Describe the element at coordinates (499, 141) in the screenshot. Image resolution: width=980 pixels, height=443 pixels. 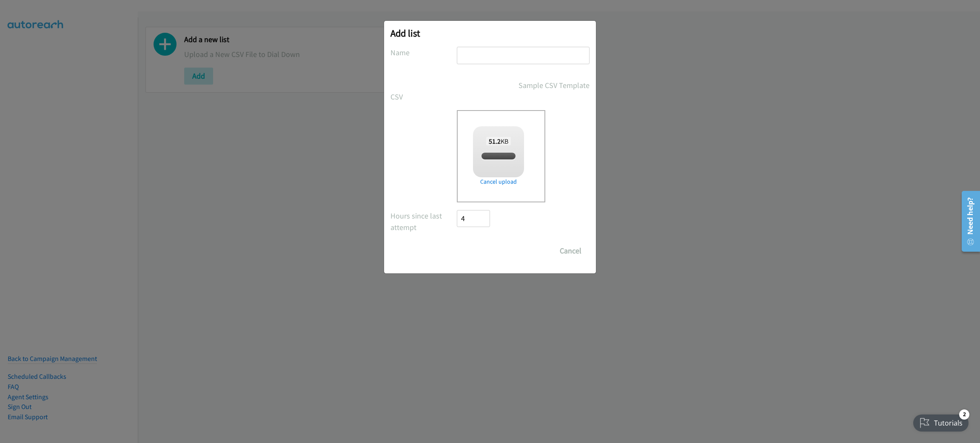
I see `span: KB` at that location.